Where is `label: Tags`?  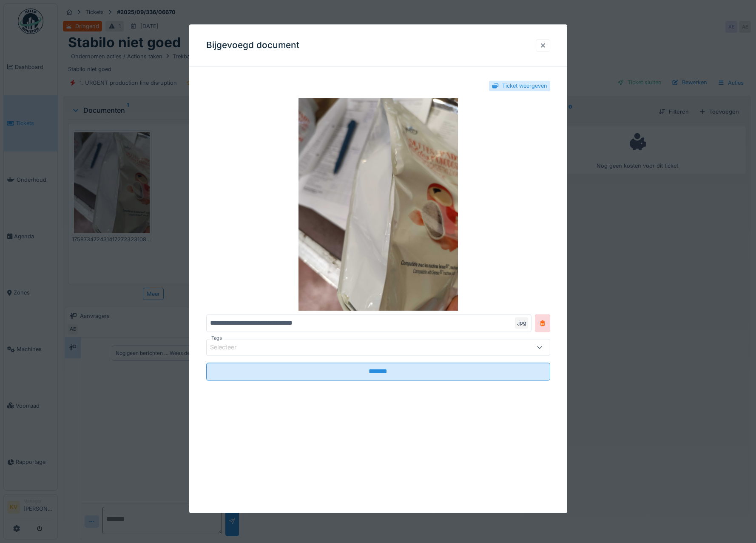
label: Tags is located at coordinates (217, 338).